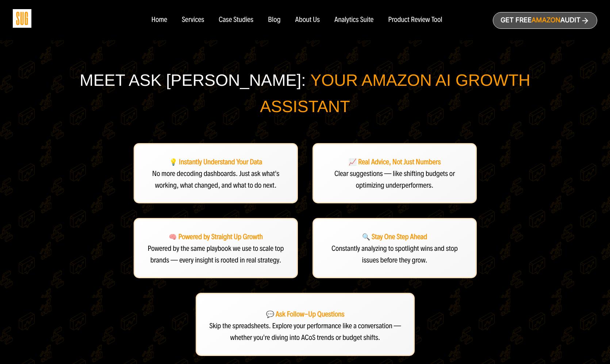  Describe the element at coordinates (236, 20) in the screenshot. I see `div: Case Studies` at that location.